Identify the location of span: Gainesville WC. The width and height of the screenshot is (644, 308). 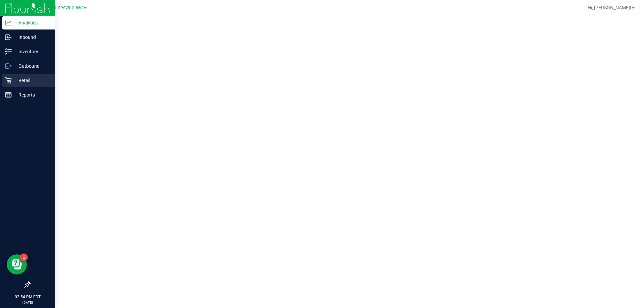
(67, 8).